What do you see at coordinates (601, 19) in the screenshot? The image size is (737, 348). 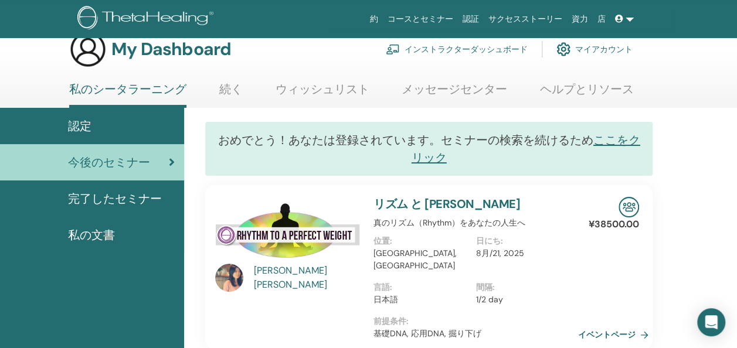 I see `a: 店` at bounding box center [601, 19].